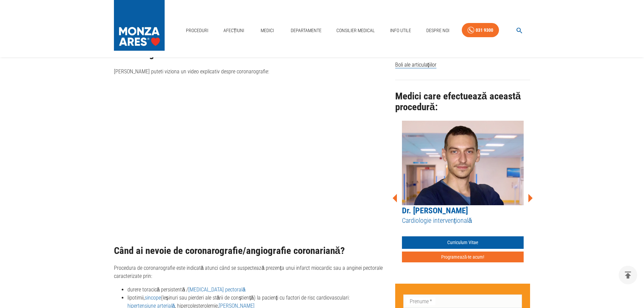 Image resolution: width=644 pixels, height=308 pixels. Describe the element at coordinates (267, 30) in the screenshot. I see `a: Medici` at that location.